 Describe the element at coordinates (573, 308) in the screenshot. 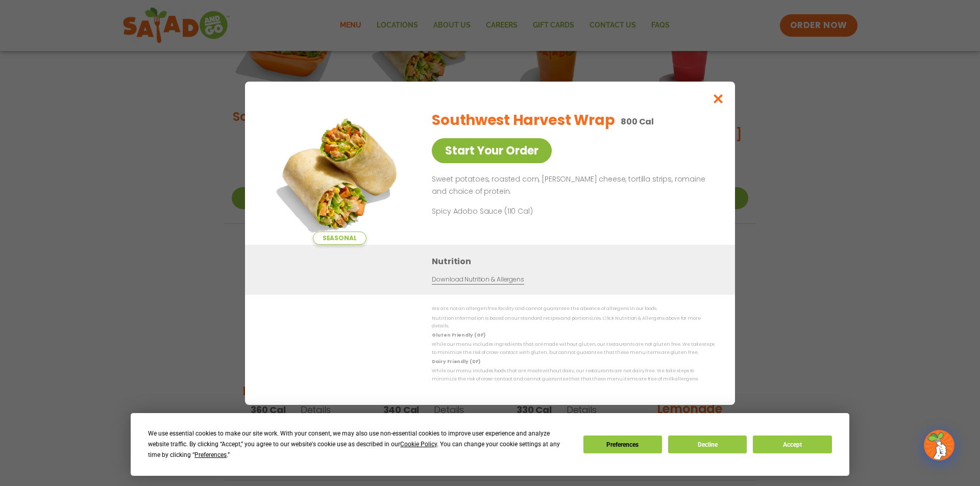

I see `p: We are not an allergen free facility and cannot guarantee the absence of allergens in our foods.` at that location.